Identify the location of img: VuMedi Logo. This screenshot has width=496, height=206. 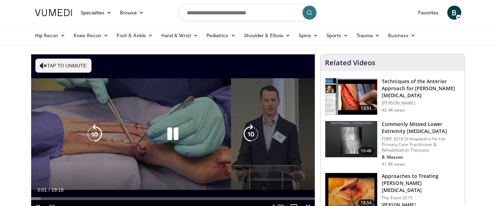
(54, 13).